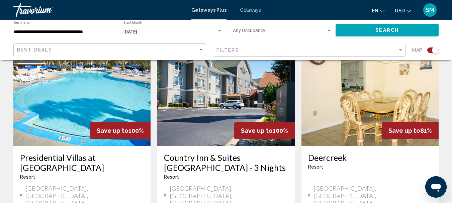  Describe the element at coordinates (375, 11) in the screenshot. I see `span: en` at that location.